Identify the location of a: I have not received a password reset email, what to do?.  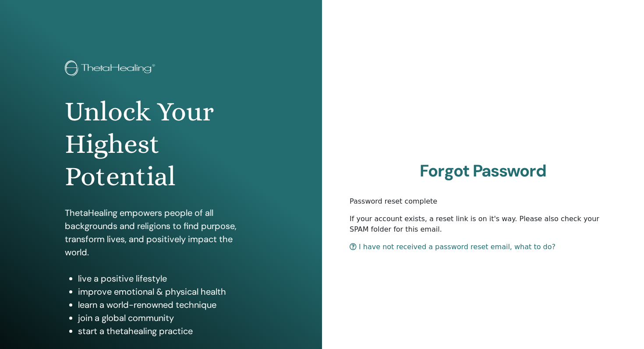
(453, 246).